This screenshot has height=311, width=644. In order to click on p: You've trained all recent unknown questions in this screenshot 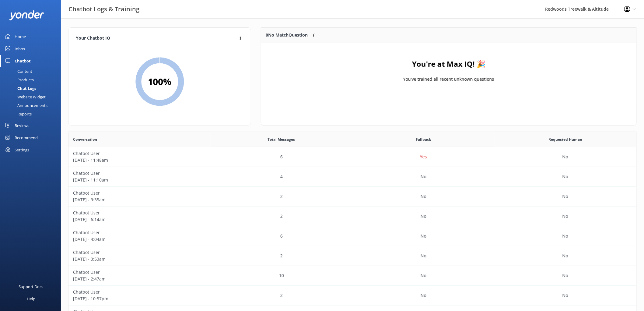, I will do `click(449, 79)`.